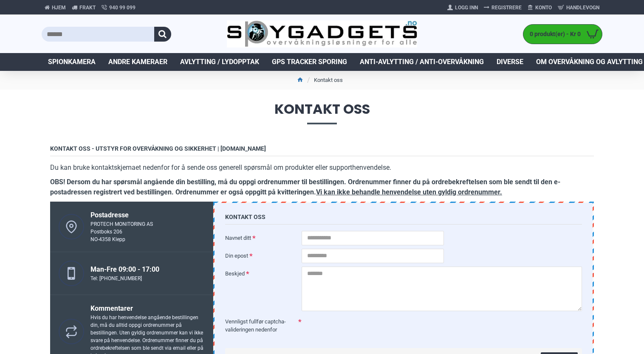  I want to click on span: Frakt, so click(87, 8).